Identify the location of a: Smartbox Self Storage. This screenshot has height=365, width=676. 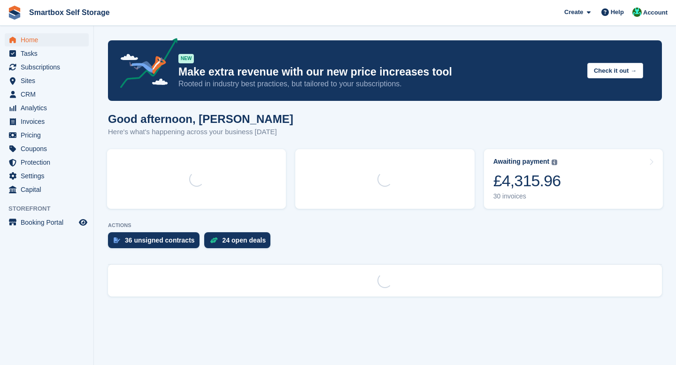
(69, 12).